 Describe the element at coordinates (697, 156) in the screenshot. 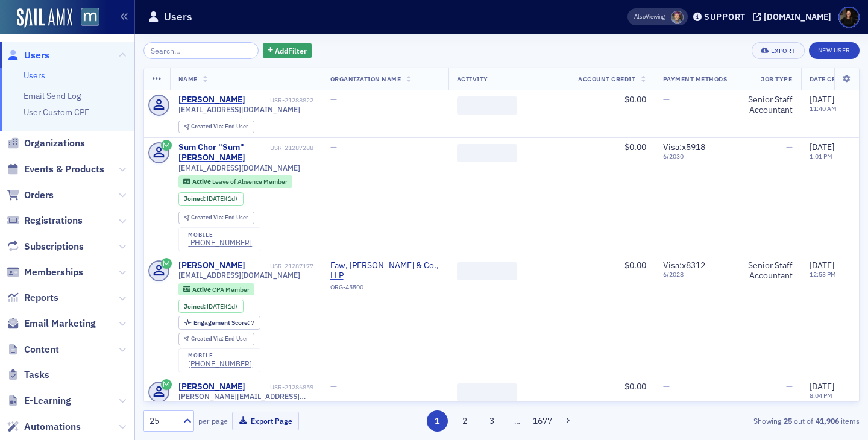

I see `span: 6 / 2030` at that location.